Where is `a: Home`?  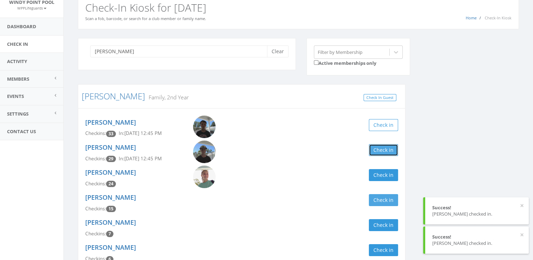 a: Home is located at coordinates (471, 18).